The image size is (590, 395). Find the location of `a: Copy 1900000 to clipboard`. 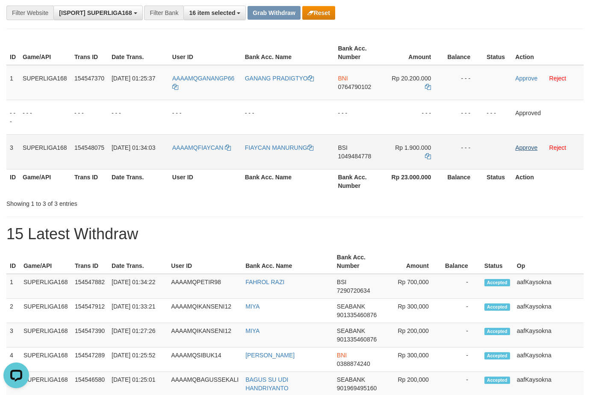

a: Copy 1900000 to clipboard is located at coordinates (428, 156).